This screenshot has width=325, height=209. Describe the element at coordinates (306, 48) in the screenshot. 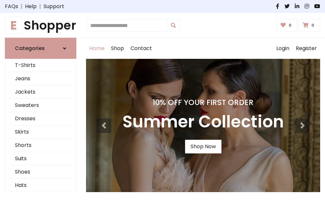

I see `a: Register` at that location.